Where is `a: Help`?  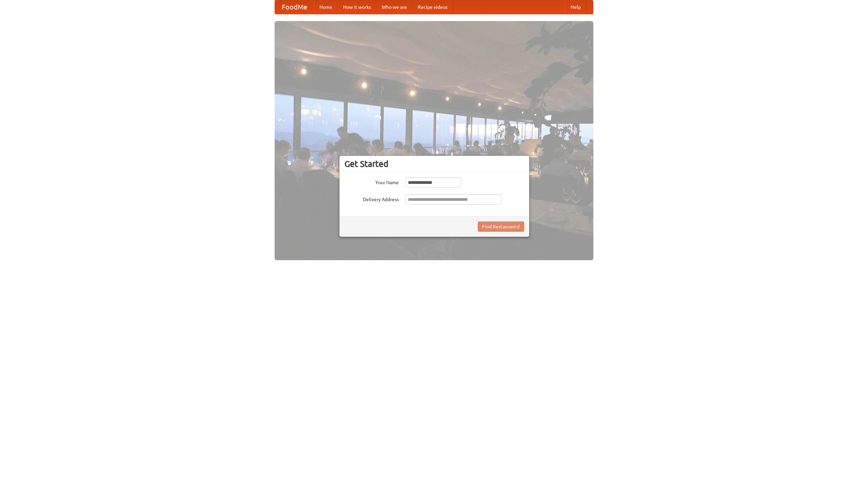
a: Help is located at coordinates (576, 7).